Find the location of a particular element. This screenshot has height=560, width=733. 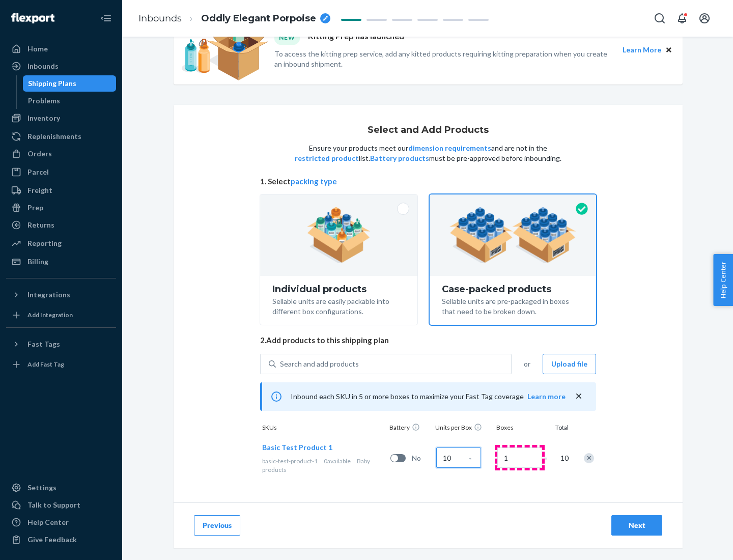

a: Shipping Plans is located at coordinates (70, 84).